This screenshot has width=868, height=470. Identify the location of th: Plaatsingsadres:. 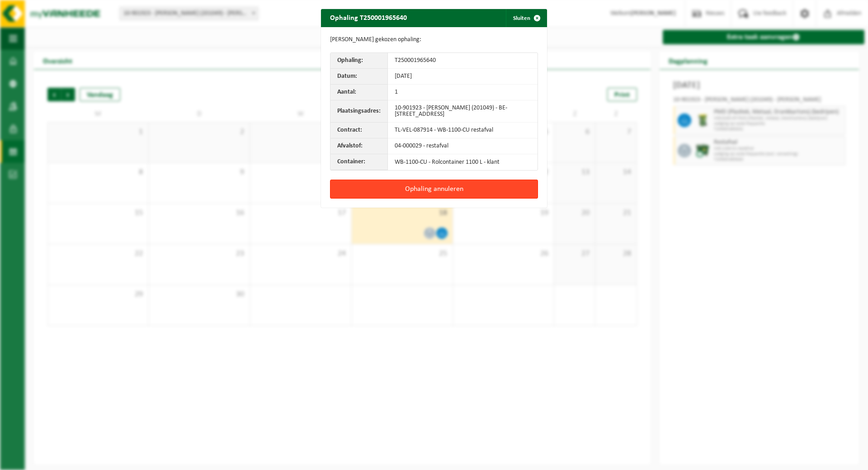
(359, 112).